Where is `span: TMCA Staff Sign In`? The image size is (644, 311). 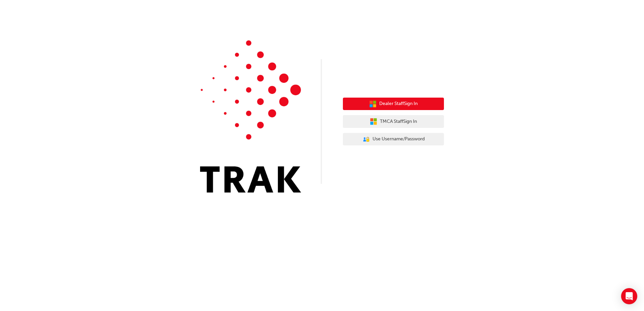 span: TMCA Staff Sign In is located at coordinates (399, 122).